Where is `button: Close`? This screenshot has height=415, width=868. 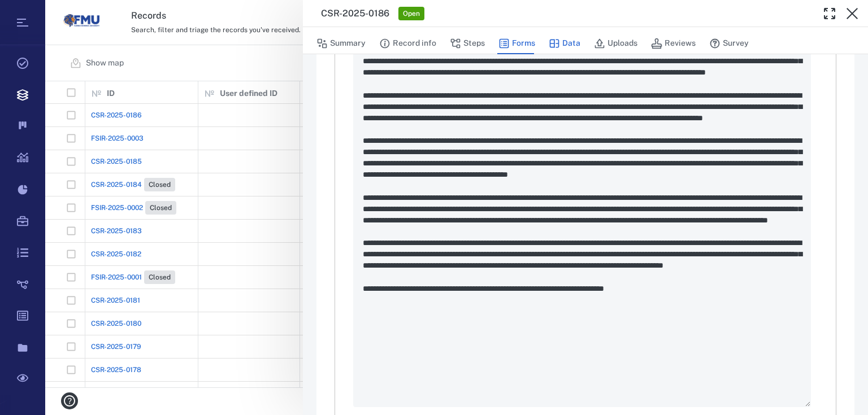 button: Close is located at coordinates (852, 13).